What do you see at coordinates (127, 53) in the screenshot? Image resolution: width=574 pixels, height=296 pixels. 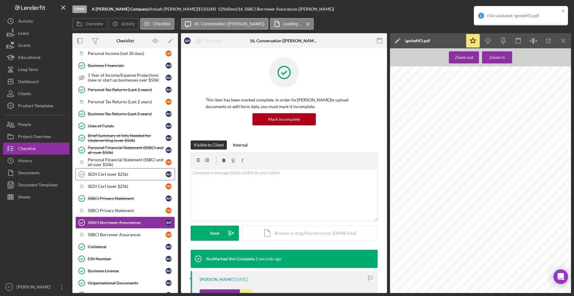 I see `div: Personal Income (last 30 days)` at bounding box center [127, 53].